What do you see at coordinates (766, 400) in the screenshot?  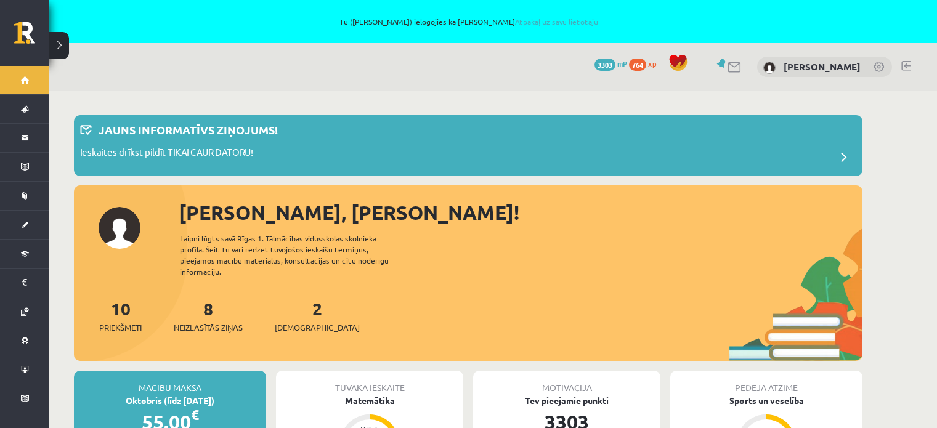 I see `div: Sports un veselība` at bounding box center [766, 400].